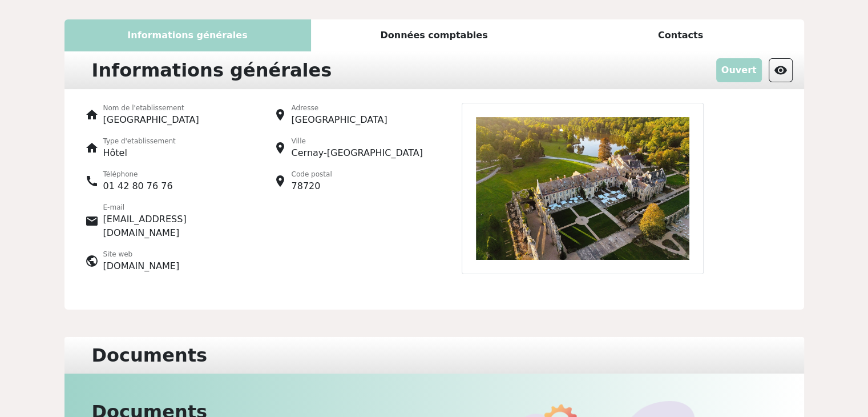  I want to click on p: Adresse, so click(339, 108).